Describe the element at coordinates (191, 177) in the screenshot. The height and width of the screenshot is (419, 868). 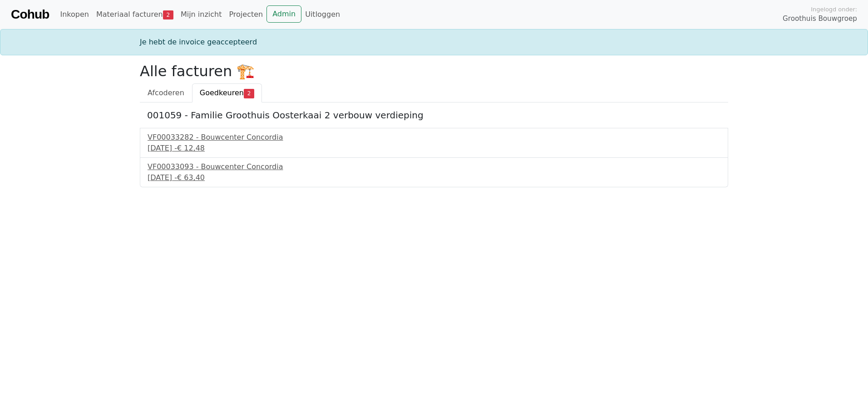
I see `span: € 63,40` at that location.